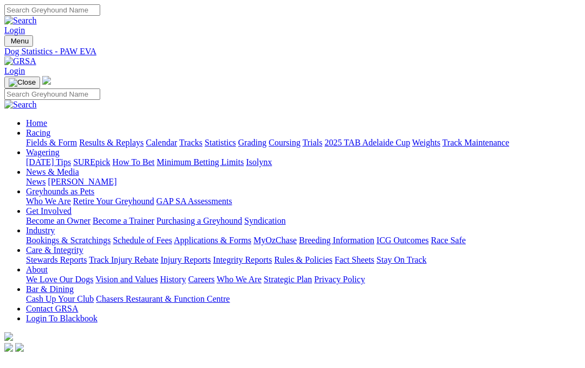  I want to click on a: Track Injury Rebate, so click(124, 259).